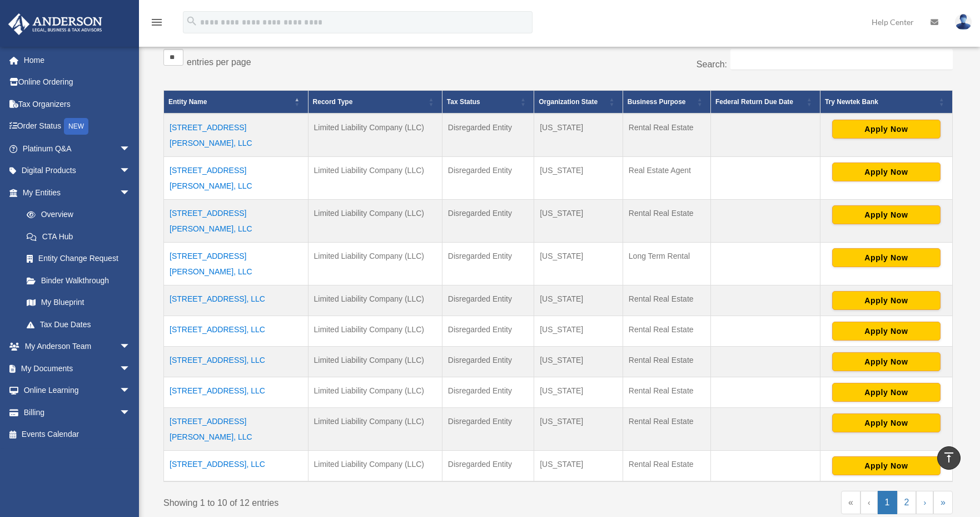 The width and height of the screenshot is (980, 517). Describe the element at coordinates (880, 102) in the screenshot. I see `div: Try Newtek Bank` at that location.